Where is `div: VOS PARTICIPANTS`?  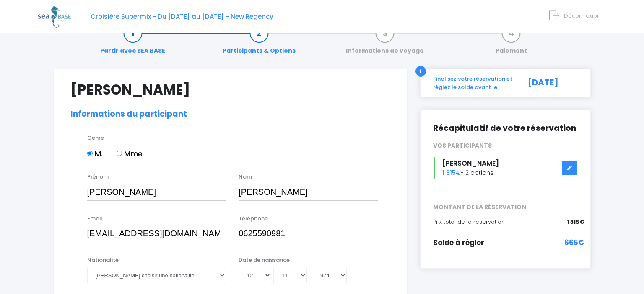 div: VOS PARTICIPANTS is located at coordinates (506, 146).